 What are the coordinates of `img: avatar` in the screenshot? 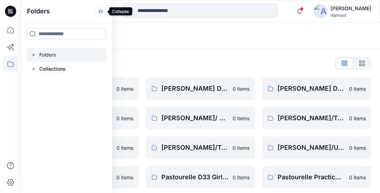 It's located at (321, 11).